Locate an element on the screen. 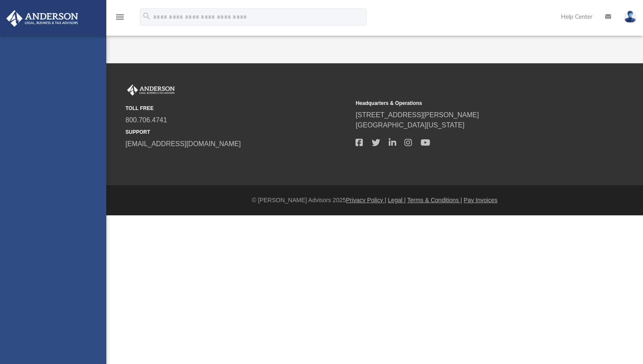 The image size is (643, 364). small: TOLL FREE is located at coordinates (237, 109).